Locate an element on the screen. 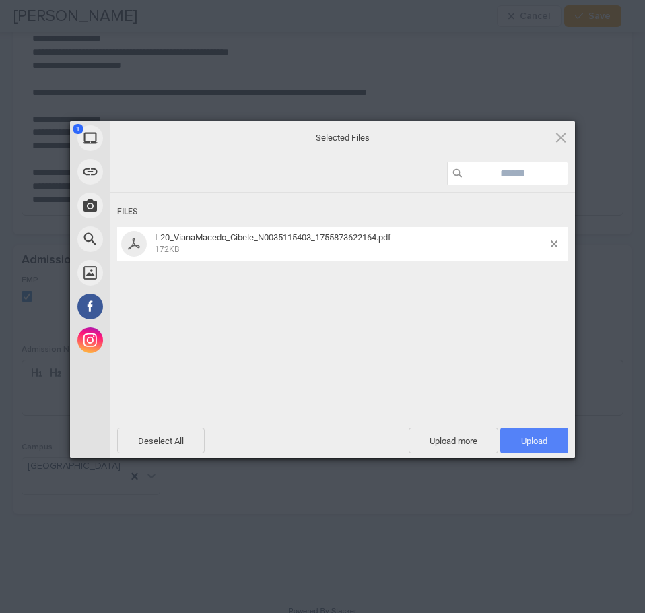 The image size is (645, 613). span: 1 is located at coordinates (78, 129).